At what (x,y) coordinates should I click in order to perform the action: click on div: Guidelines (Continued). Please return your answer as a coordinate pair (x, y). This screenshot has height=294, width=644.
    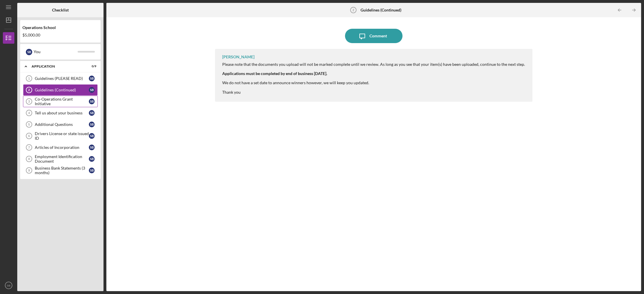
    Looking at the image, I should click on (62, 90).